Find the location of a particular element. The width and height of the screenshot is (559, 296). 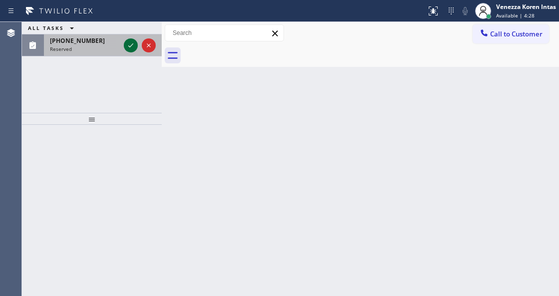

button: Reject is located at coordinates (149, 45).